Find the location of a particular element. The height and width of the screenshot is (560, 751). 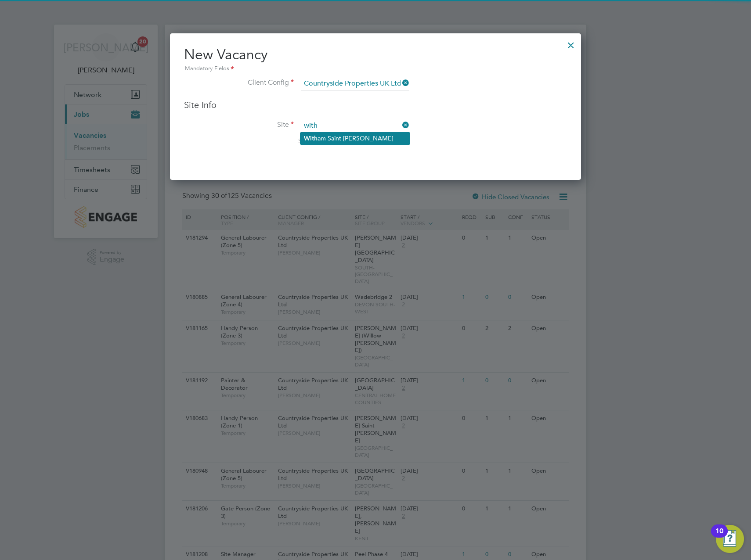

button: Open Resource Center, 10 new notifications is located at coordinates (730, 539).